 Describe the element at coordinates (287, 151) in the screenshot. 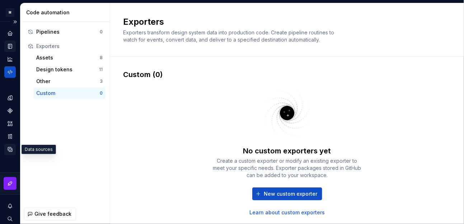

I see `div: No custom exporters yet` at that location.